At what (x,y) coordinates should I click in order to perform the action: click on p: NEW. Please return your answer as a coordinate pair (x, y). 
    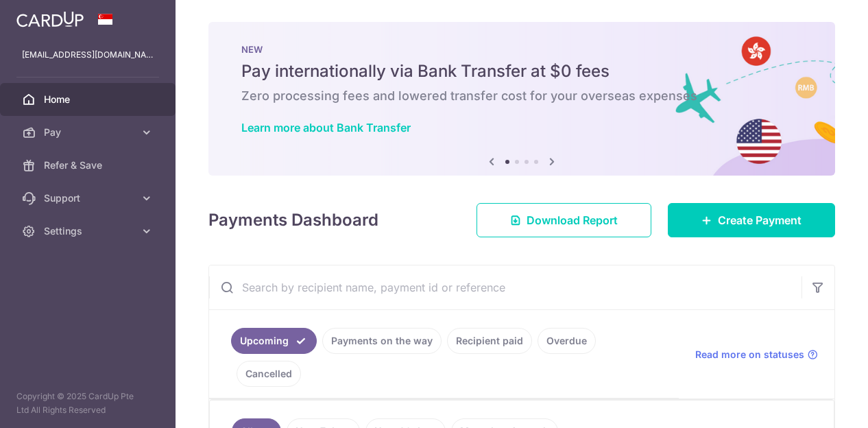
    Looking at the image, I should click on (521, 49).